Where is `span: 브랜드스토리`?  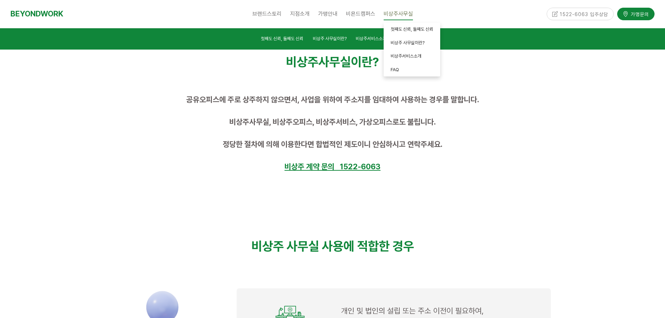
span: 브랜드스토리 is located at coordinates (267, 14).